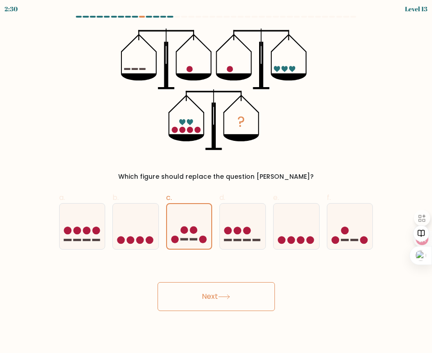  What do you see at coordinates (62, 197) in the screenshot?
I see `span: a.` at bounding box center [62, 197].